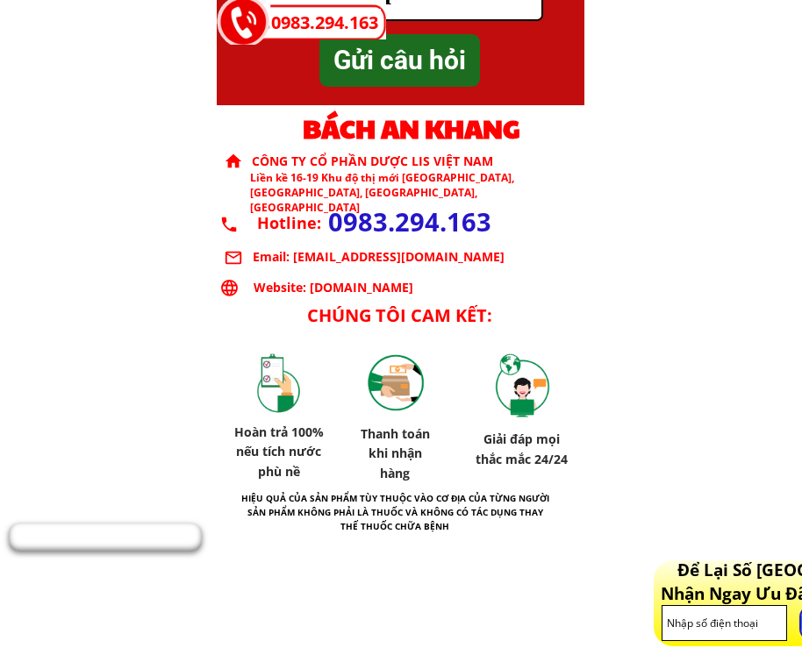  Describe the element at coordinates (521, 449) in the screenshot. I see `h3: Giải đáp mọi thắc mắc 24/24` at that location.